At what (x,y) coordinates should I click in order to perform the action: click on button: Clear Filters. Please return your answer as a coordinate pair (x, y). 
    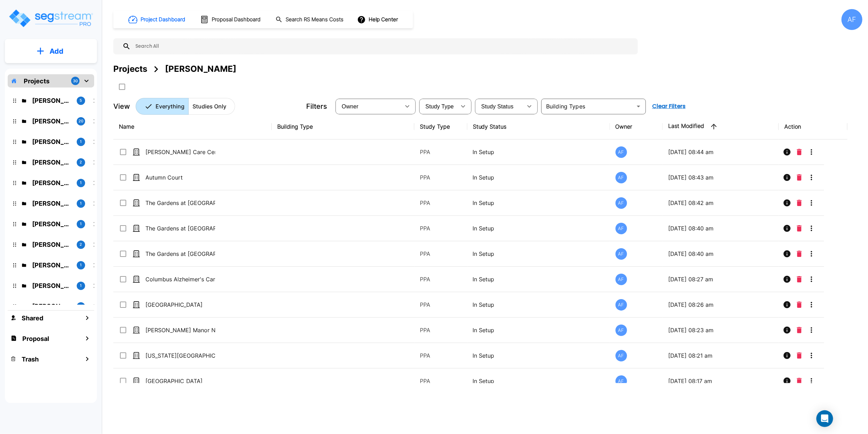
    Looking at the image, I should click on (669, 106).